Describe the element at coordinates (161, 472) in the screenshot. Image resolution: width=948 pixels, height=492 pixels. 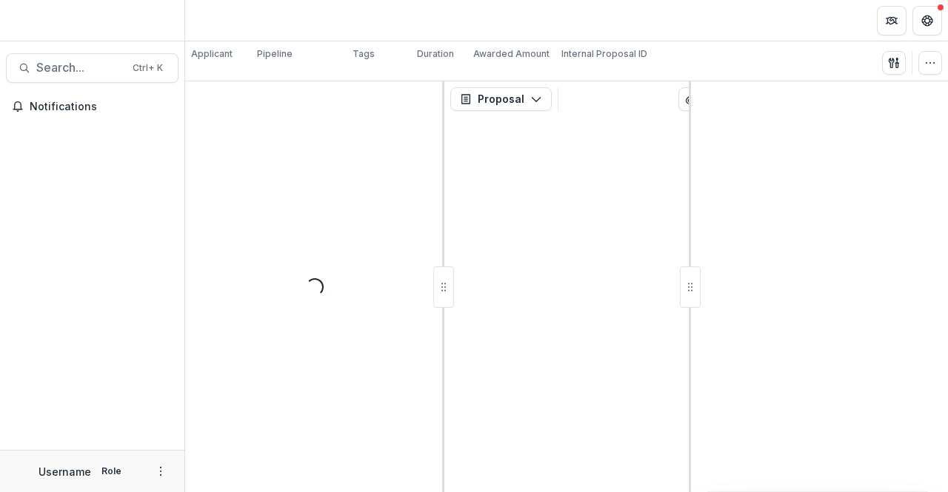
I see `button: More` at that location.